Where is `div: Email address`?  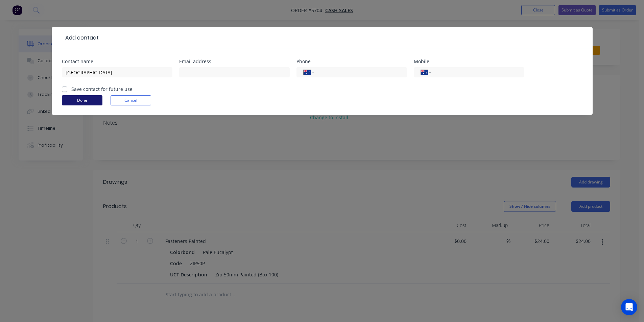 div: Email address is located at coordinates (234, 62).